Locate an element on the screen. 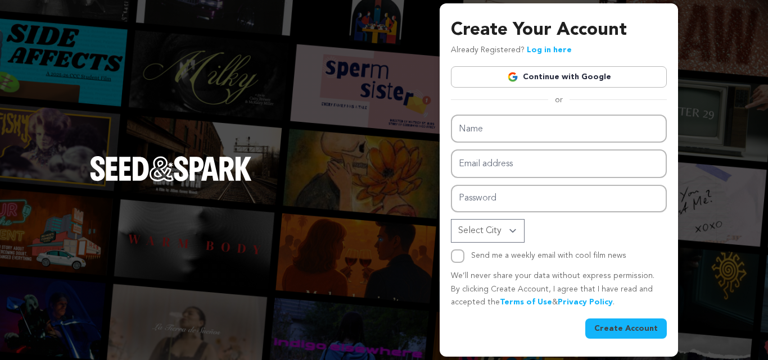 The image size is (768, 360). a: Terms of Use is located at coordinates (525, 302).